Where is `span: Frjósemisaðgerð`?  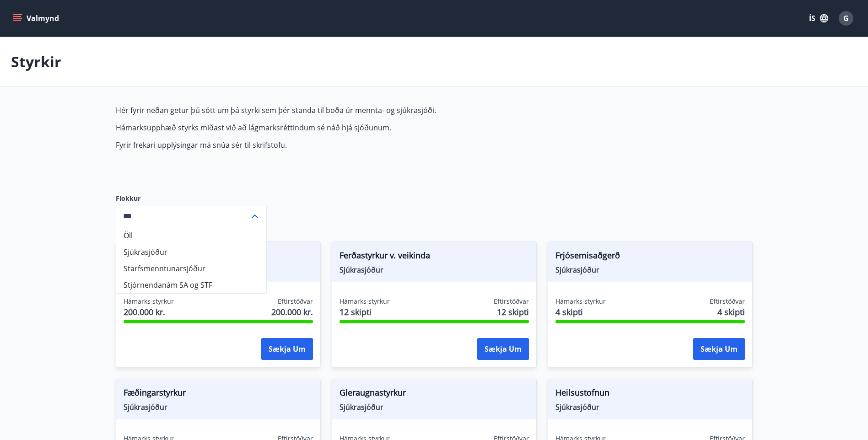 span: Frjósemisaðgerð is located at coordinates (651, 257).